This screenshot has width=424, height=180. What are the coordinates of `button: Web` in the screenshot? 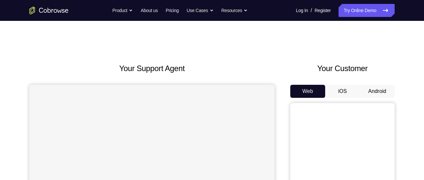 It's located at (307, 91).